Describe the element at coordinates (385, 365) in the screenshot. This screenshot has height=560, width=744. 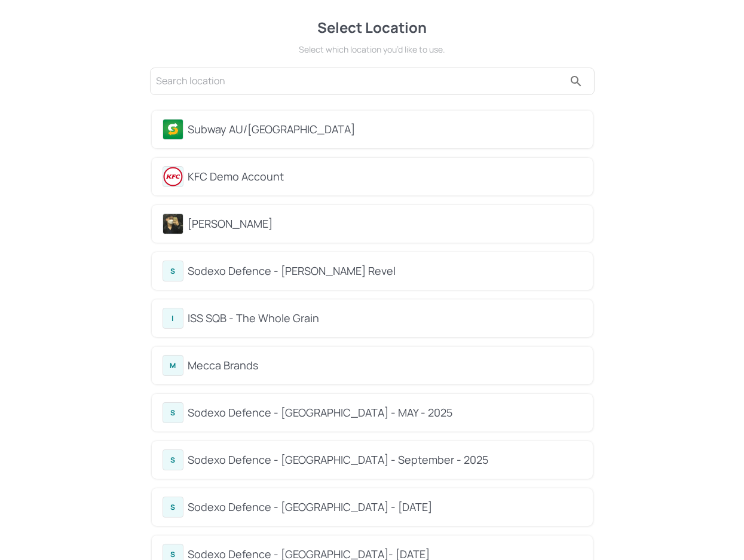
I see `div: Mecca Brands` at that location.